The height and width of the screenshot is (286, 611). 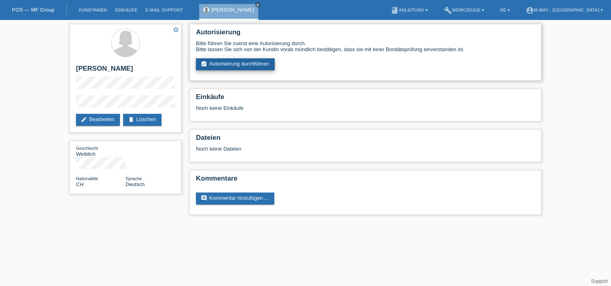 I want to click on a: commentKommentar hinzufügen ..., so click(x=235, y=199).